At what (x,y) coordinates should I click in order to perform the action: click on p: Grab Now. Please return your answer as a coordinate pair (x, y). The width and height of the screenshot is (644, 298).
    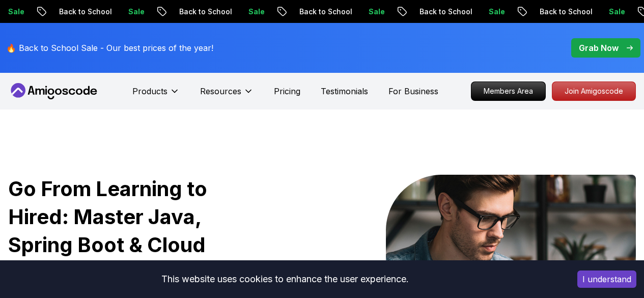
    Looking at the image, I should click on (599, 48).